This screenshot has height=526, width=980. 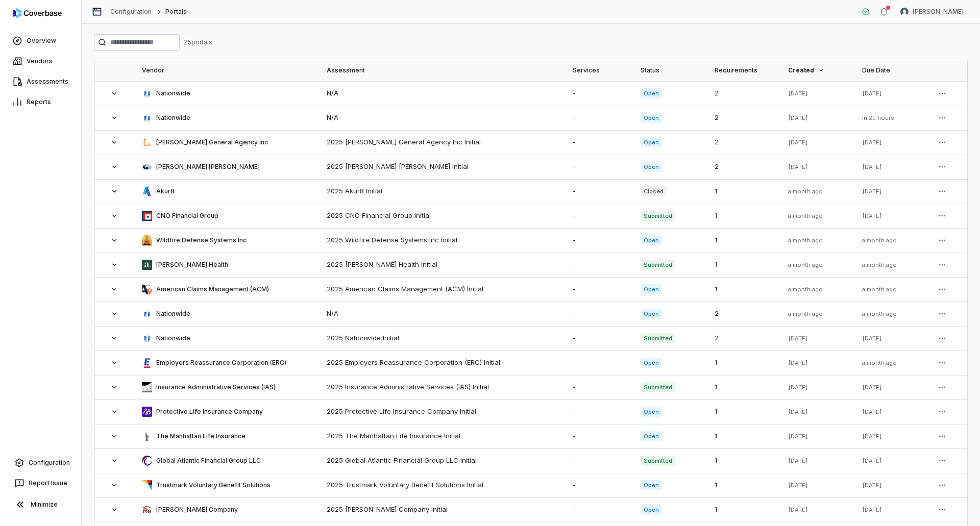 I want to click on a: 2025 Nationwide Initial, so click(x=363, y=338).